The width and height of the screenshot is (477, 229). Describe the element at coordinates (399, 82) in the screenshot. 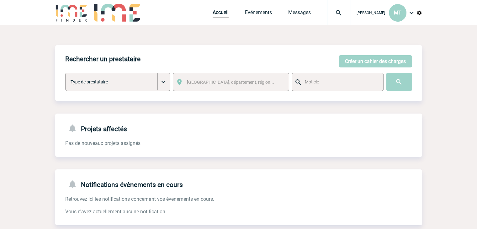

I see `input: Submit` at that location.